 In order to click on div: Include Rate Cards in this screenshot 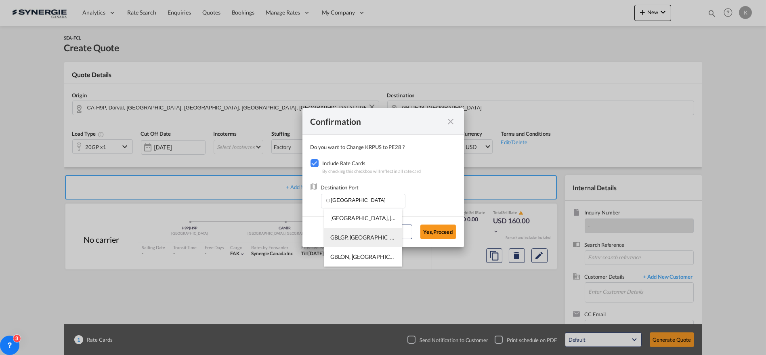, I will do `click(372, 163)`.